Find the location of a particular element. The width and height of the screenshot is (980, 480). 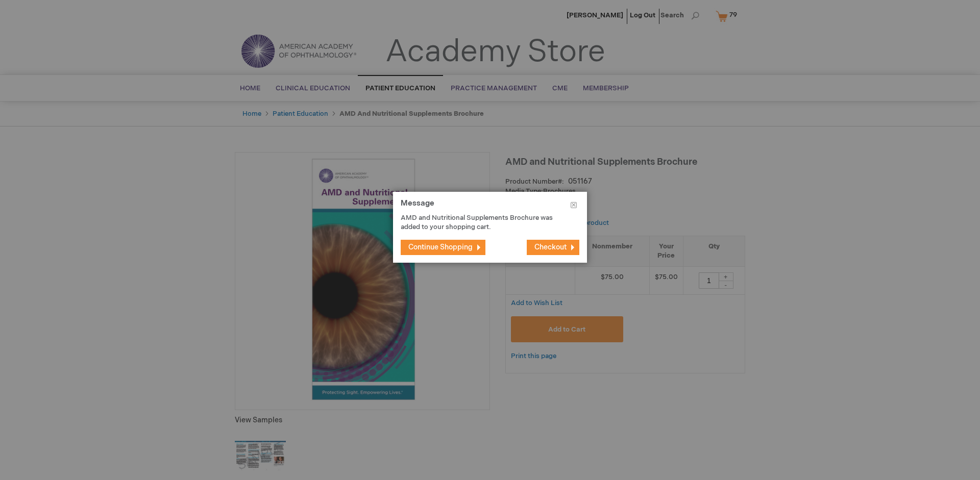

span: Checkout is located at coordinates (550, 247).